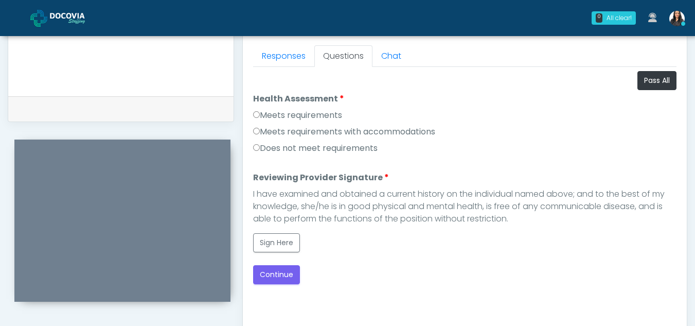 The image size is (695, 326). I want to click on label: Meets requirements with accommodations, so click(344, 132).